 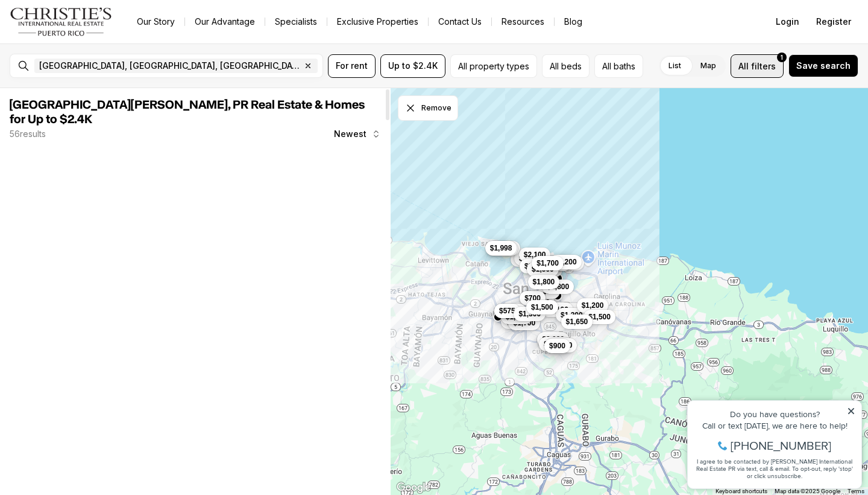 I want to click on button: $900, so click(x=557, y=345).